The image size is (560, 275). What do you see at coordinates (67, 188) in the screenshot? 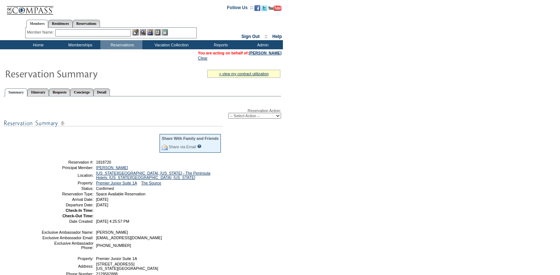
I see `td: Status:` at bounding box center [67, 188].